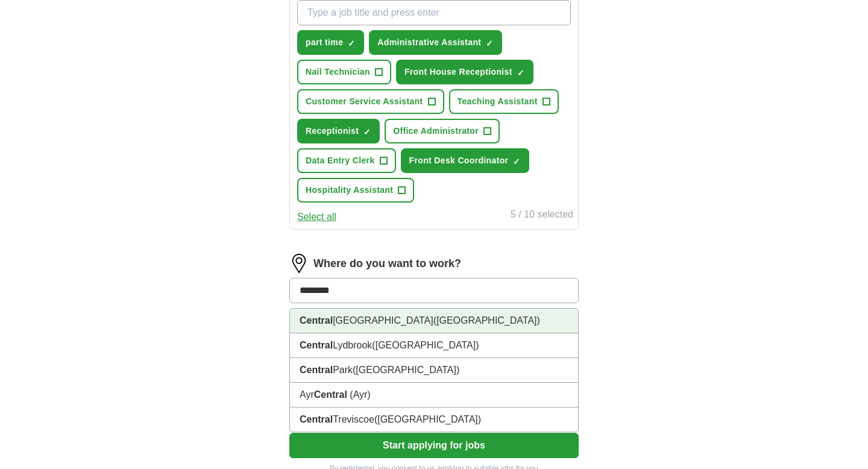 This screenshot has width=868, height=469. Describe the element at coordinates (434, 420) in the screenshot. I see `li: Treviscoe` at that location.